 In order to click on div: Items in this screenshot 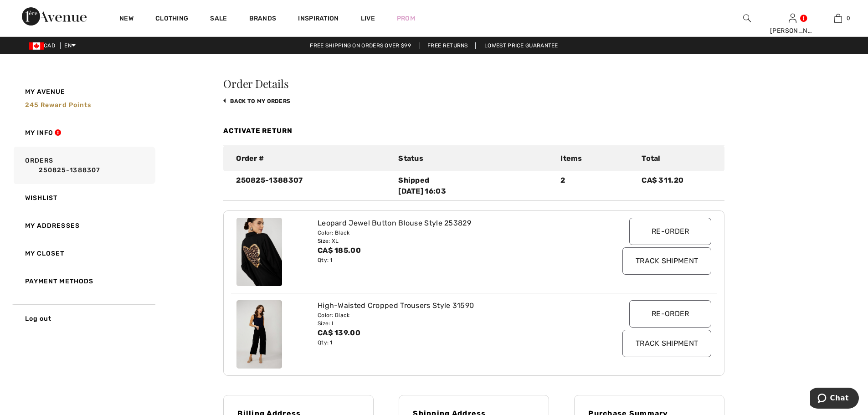, I will do `click(596, 159)`.